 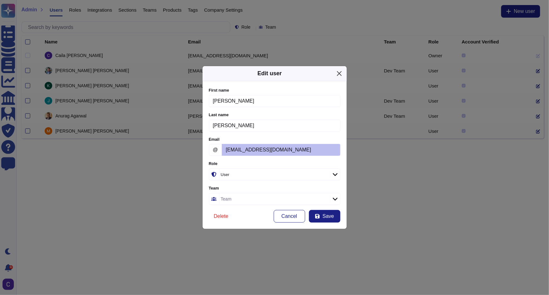 What do you see at coordinates (275, 90) in the screenshot?
I see `label: First name` at bounding box center [275, 90].